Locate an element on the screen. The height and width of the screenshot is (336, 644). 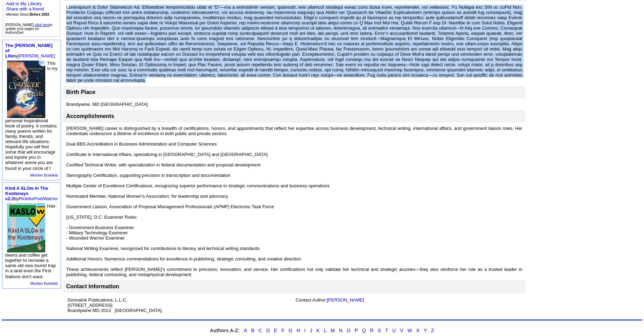
a: L is located at coordinates (325, 330).